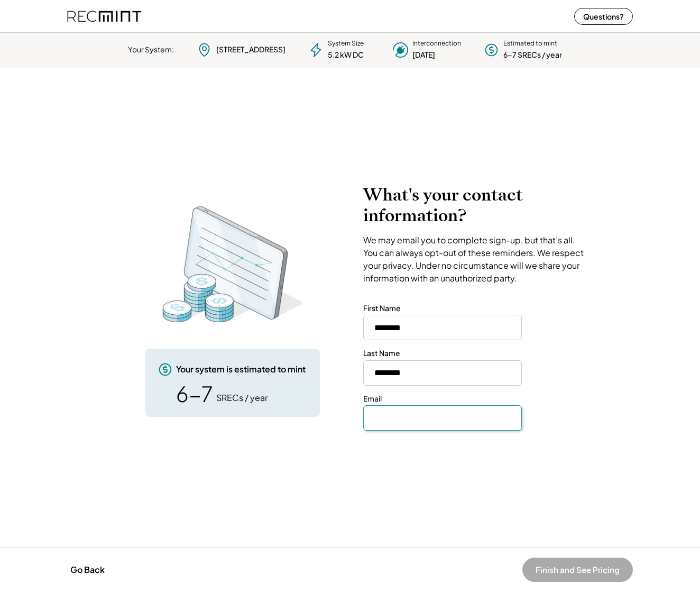 Image resolution: width=700 pixels, height=592 pixels. I want to click on div: We may email you to complete sign-up, but that’s all. You can always opt-out of these reminders. ..., so click(476, 259).